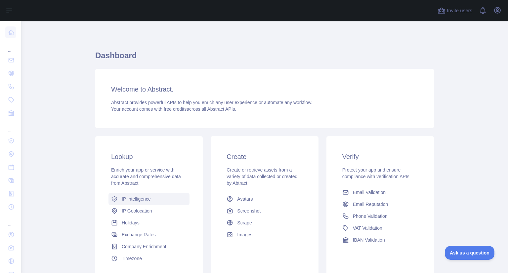 The image size is (508, 273). What do you see at coordinates (212, 103) in the screenshot?
I see `span: Abstract provides powerful APIs to help you enrich any user experience or automate any workflow.` at bounding box center [212, 103].